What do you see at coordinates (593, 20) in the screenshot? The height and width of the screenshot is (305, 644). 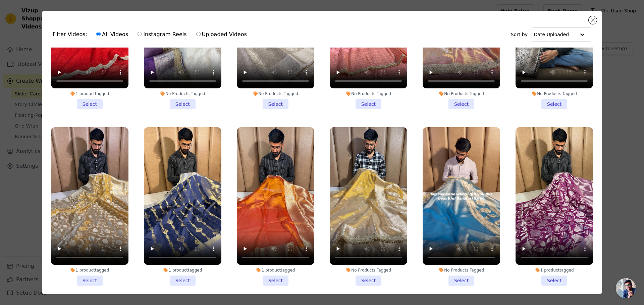 I see `button: Close modal` at bounding box center [593, 20].